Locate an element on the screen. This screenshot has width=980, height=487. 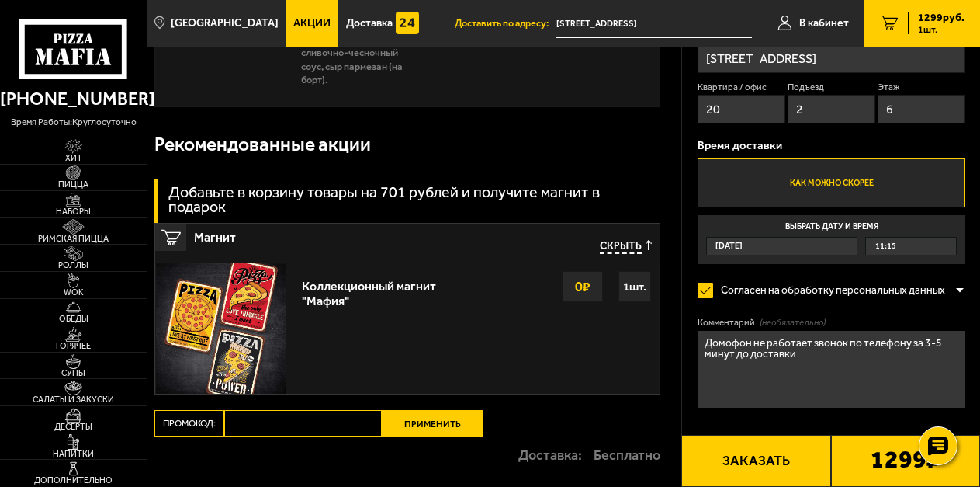
strong: Бесплатно is located at coordinates (627, 455).